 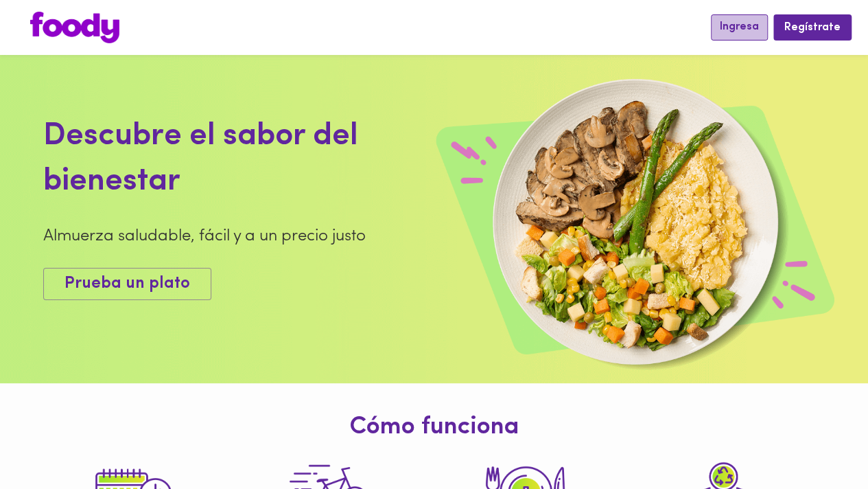 I want to click on button: Regístrate, so click(x=812, y=27).